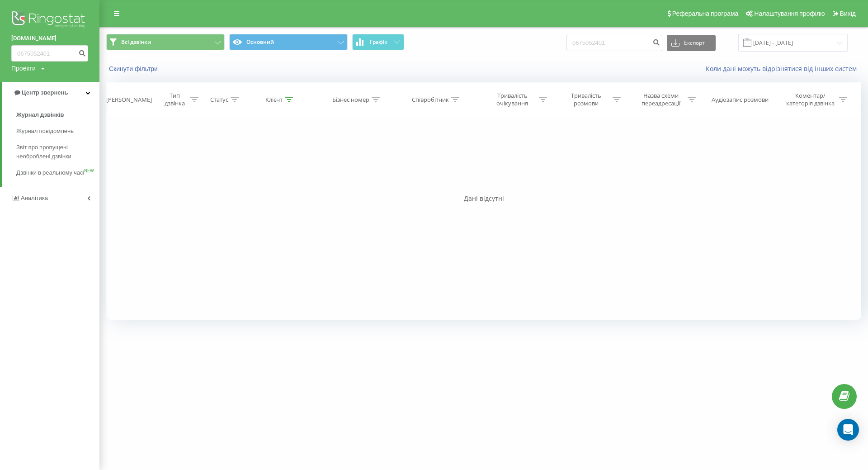  I want to click on span: Аналiтика, so click(34, 198).